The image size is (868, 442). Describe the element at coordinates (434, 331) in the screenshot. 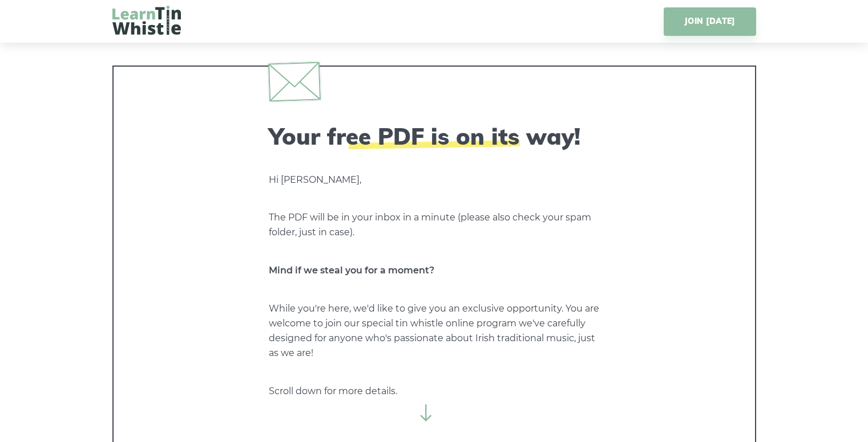

I see `p: While you're here, we'd like to give you an exclusive opportunity. You are welcome to join our sp...` at that location.